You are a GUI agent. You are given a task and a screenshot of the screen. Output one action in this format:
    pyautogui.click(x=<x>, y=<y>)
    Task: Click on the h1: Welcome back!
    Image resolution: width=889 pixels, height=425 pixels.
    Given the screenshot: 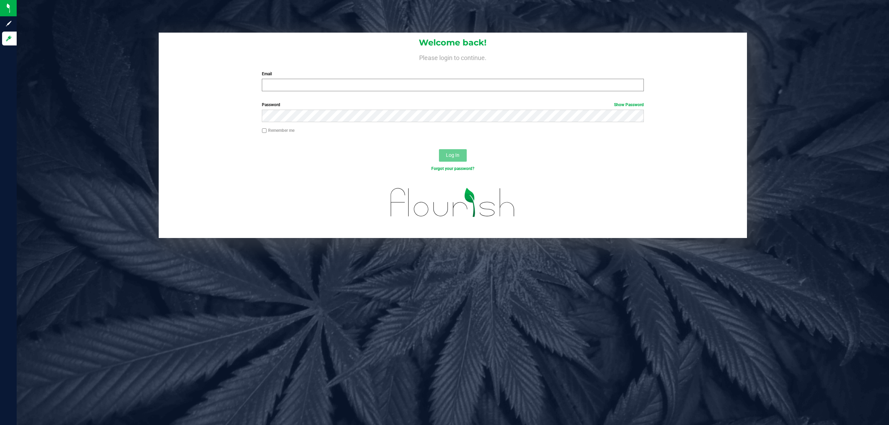 What is the action you would take?
    pyautogui.click(x=453, y=43)
    